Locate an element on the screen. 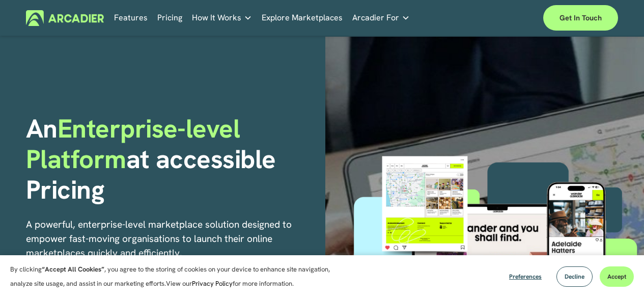  a: Pricing is located at coordinates (170, 18).